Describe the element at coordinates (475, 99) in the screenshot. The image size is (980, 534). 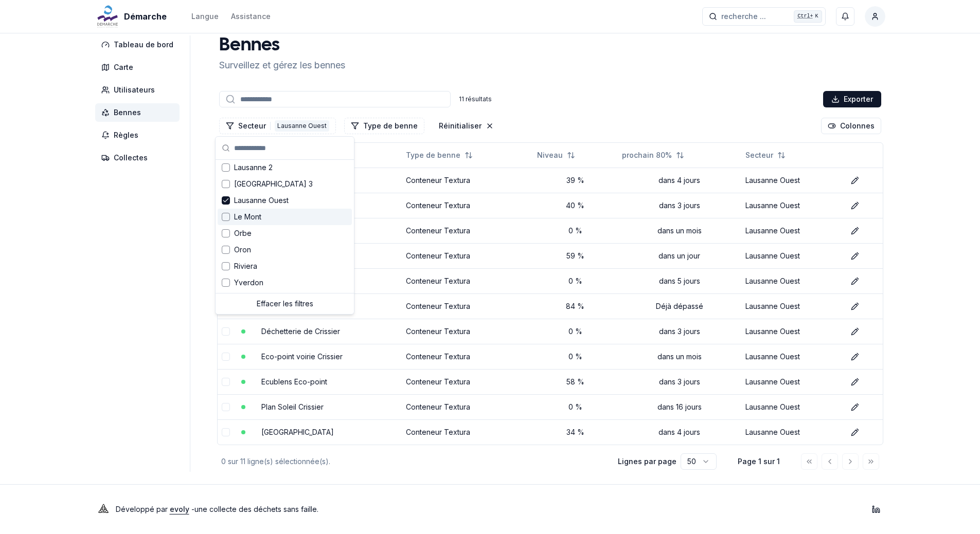
I see `div: 11 résultats` at that location.